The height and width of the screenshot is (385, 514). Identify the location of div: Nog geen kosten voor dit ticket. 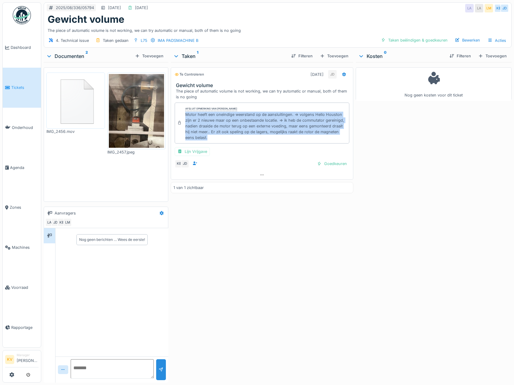
(434, 84).